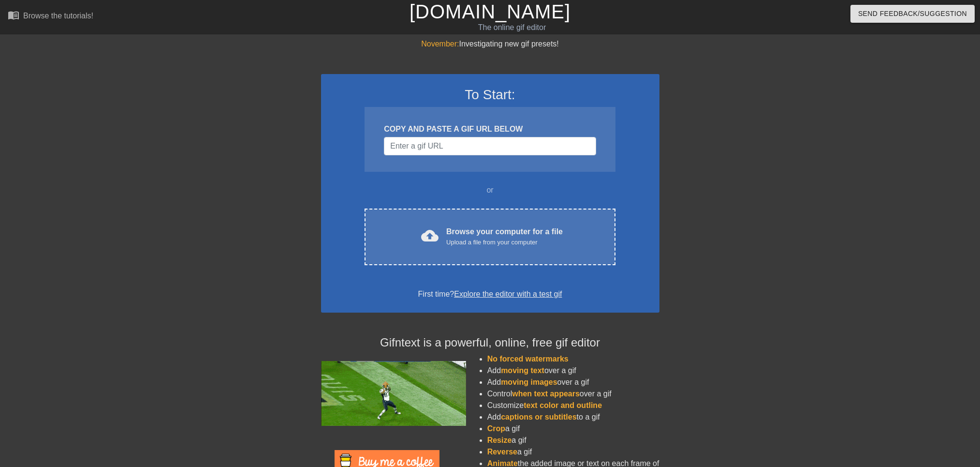 This screenshot has height=467, width=980. I want to click on li: Customize, so click(573, 406).